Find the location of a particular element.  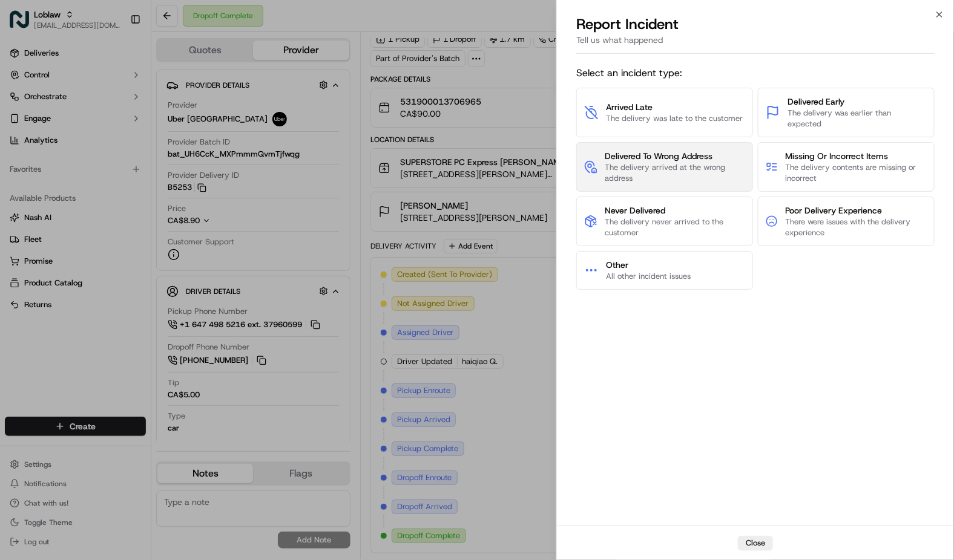

button: Close is located at coordinates (755, 543).